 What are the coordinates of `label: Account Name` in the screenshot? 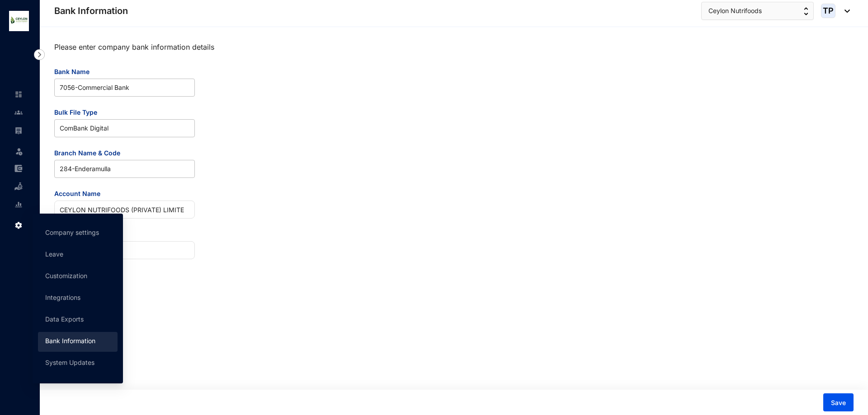 It's located at (80, 194).